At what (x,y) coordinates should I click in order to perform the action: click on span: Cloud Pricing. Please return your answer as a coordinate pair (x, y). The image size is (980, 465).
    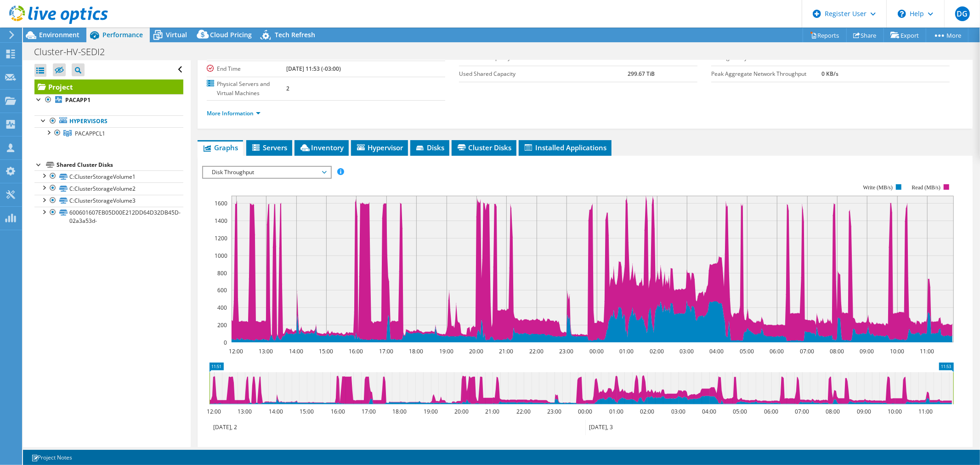
    Looking at the image, I should click on (231, 35).